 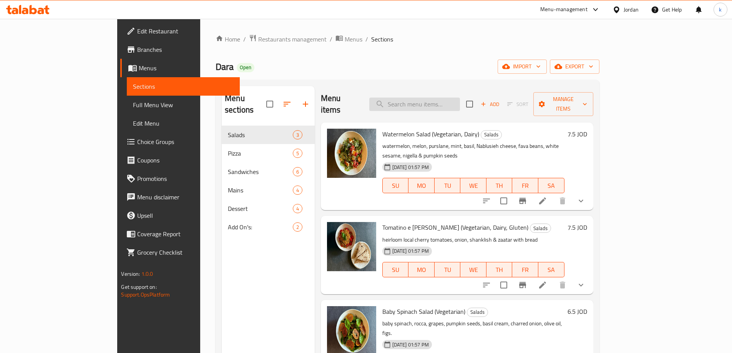 What do you see at coordinates (246, 68) in the screenshot?
I see `div: Open` at bounding box center [246, 68].